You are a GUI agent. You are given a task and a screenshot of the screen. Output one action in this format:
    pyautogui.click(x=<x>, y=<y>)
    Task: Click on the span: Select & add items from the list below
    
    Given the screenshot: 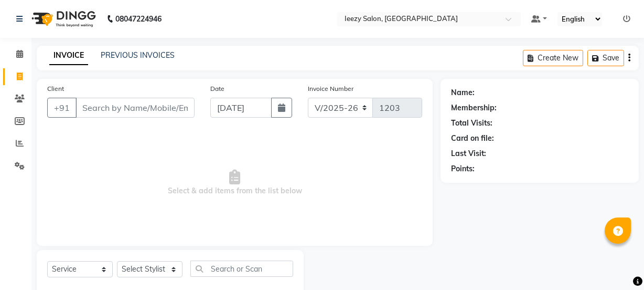 What is the action you would take?
    pyautogui.click(x=234, y=183)
    